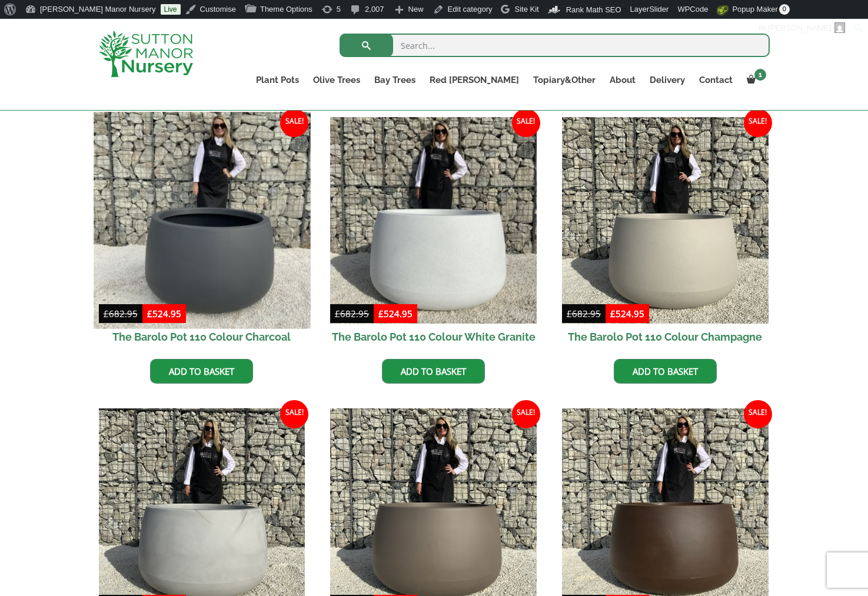 The height and width of the screenshot is (596, 868). I want to click on h2: The Barolo Pot 110 Colour Charcoal, so click(202, 336).